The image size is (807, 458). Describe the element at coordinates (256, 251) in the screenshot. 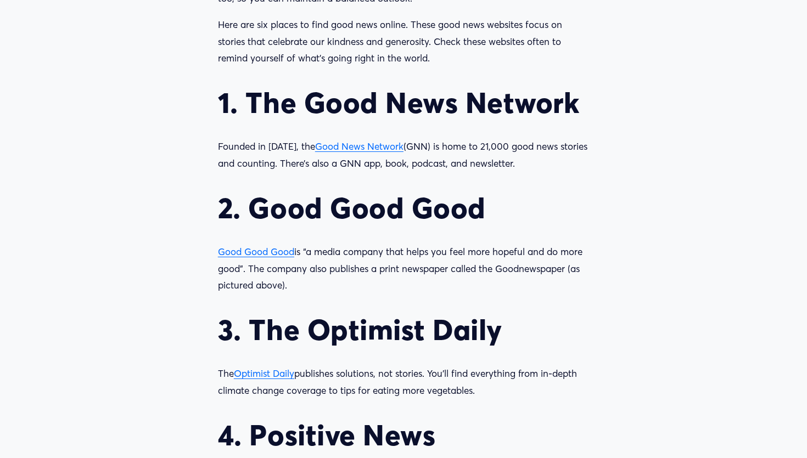

I see `span: Good Good Good` at that location.